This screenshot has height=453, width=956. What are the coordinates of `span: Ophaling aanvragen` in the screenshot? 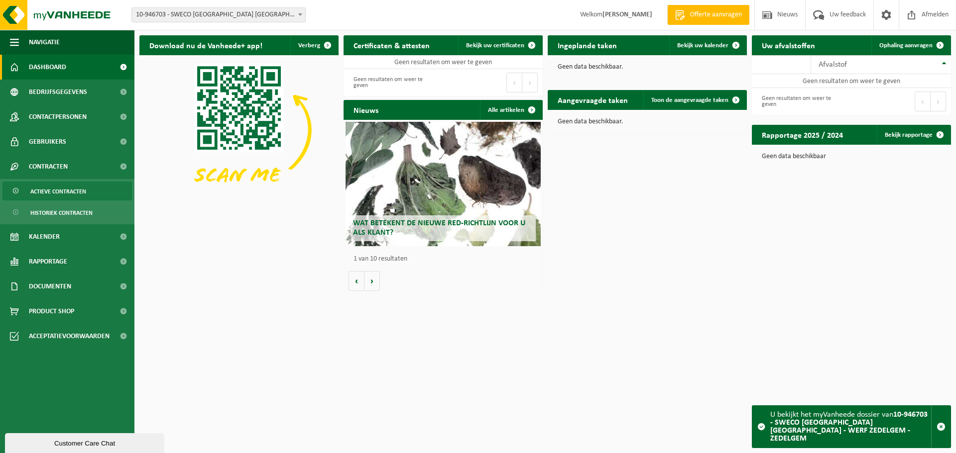 It's located at (905, 45).